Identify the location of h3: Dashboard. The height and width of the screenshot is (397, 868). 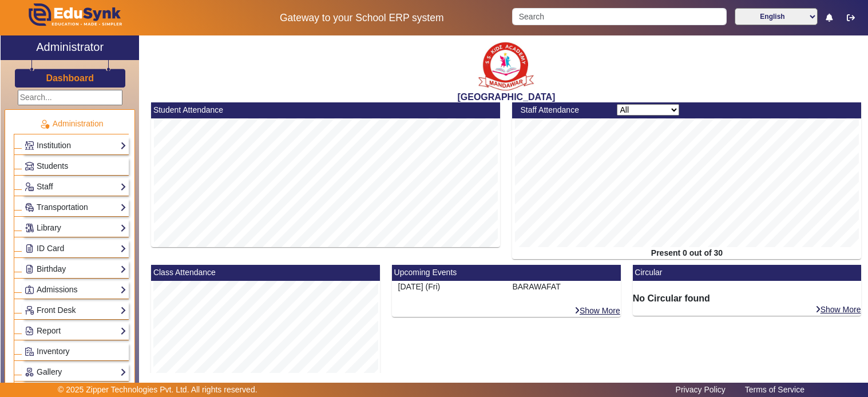
(70, 78).